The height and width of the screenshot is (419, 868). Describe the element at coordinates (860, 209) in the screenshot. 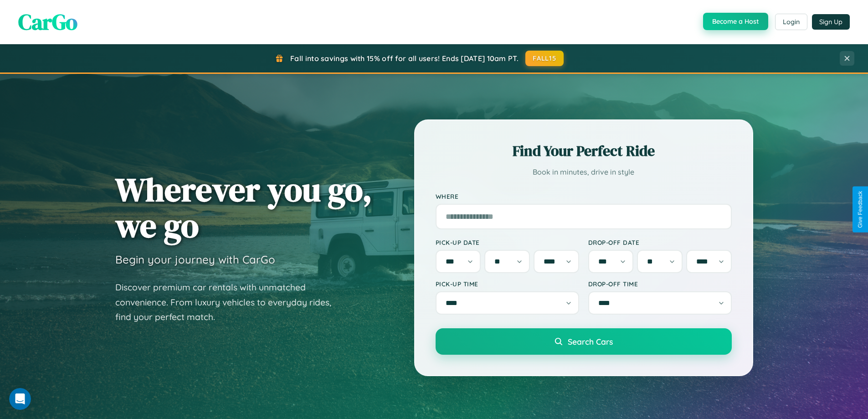

I see `div: Give Feedback` at that location.